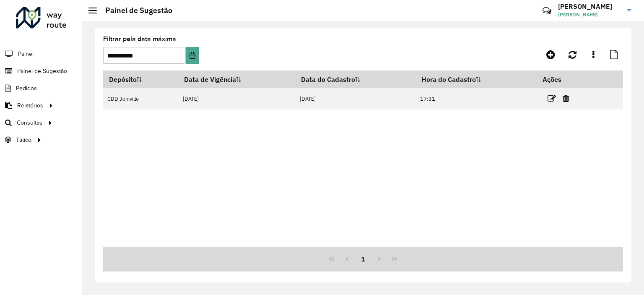  I want to click on td: CDD Joinville, so click(141, 98).